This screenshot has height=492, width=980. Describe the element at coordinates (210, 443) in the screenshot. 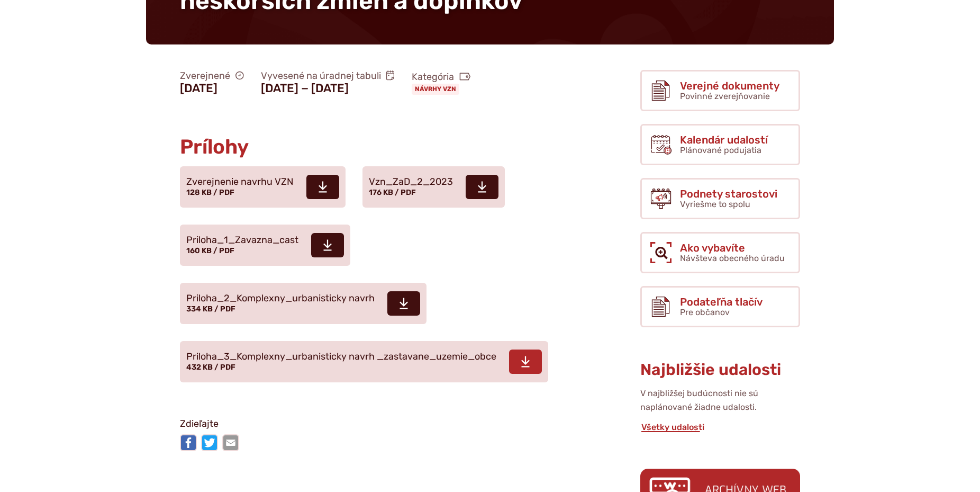

I see `img: Zdieľať na Twitteri` at that location.